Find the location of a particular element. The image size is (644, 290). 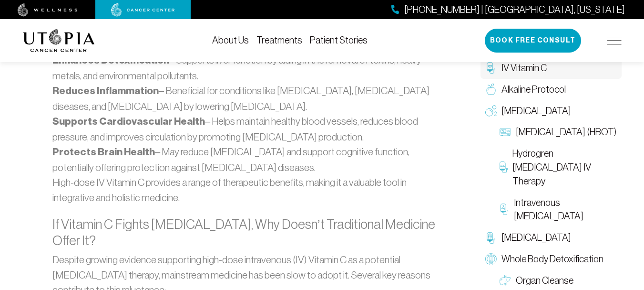

p: High-dose IV Vitamin C provides a range of therapeutic benefits, making it a valuable tool in int... is located at coordinates (246, 189).